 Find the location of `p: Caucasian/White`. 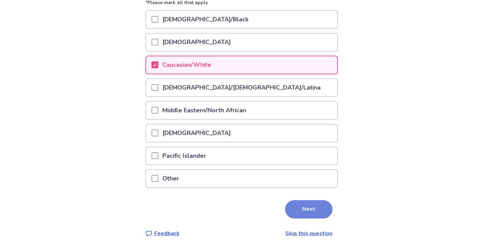

p: Caucasian/White is located at coordinates (187, 65).